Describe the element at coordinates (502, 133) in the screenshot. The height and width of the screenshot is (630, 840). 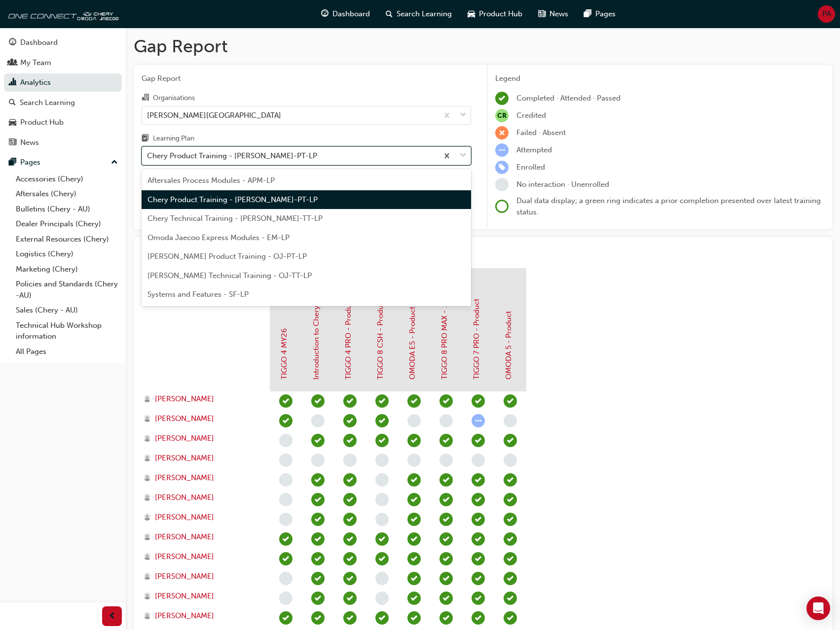
I see `span: learningRecordVerb_FAIL-icon` at that location.